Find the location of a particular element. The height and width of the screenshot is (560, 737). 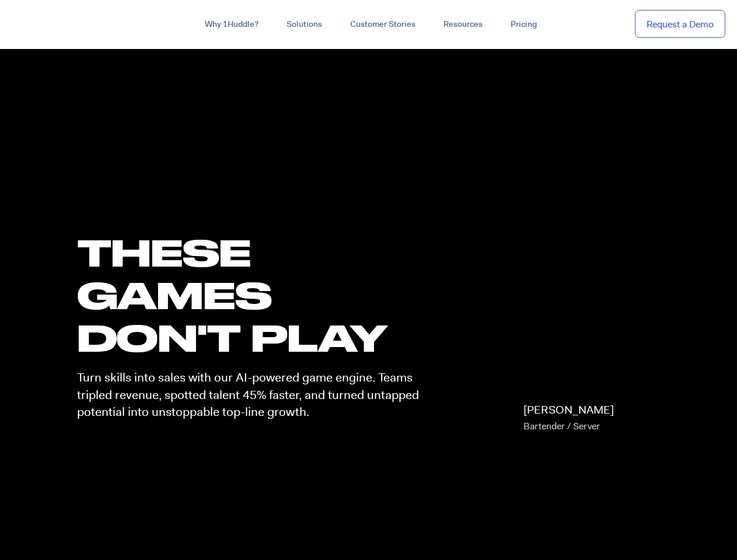

h1: these GAMES DON'T PLAY is located at coordinates (253, 295).